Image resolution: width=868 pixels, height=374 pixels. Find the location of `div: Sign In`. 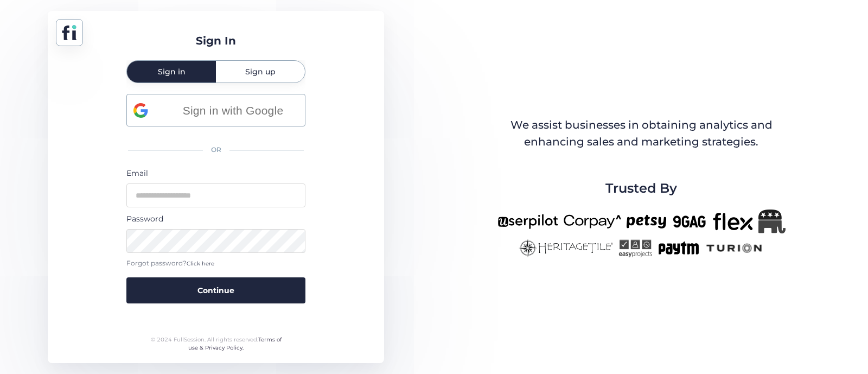

div: Sign In is located at coordinates (216, 40).